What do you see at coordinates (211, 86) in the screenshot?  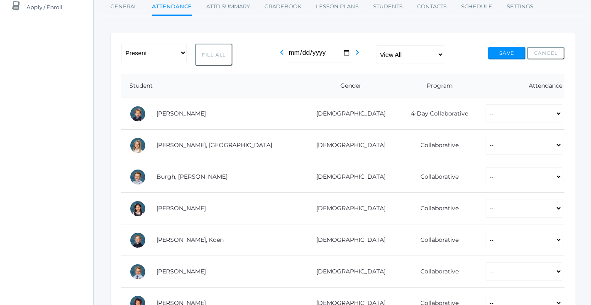 I see `th: Student` at bounding box center [211, 86].